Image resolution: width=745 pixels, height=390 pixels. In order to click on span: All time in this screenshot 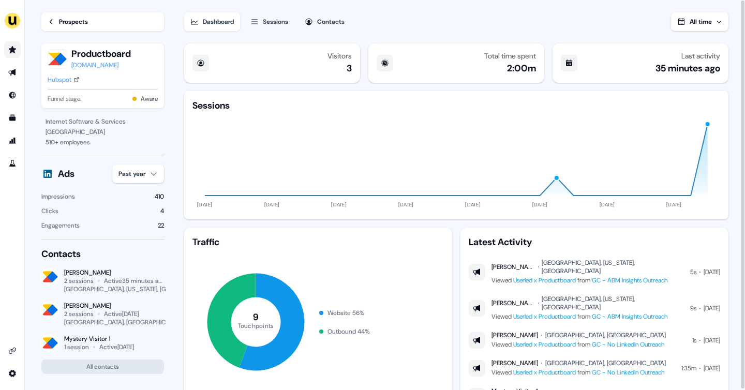, I will do `click(701, 22)`.